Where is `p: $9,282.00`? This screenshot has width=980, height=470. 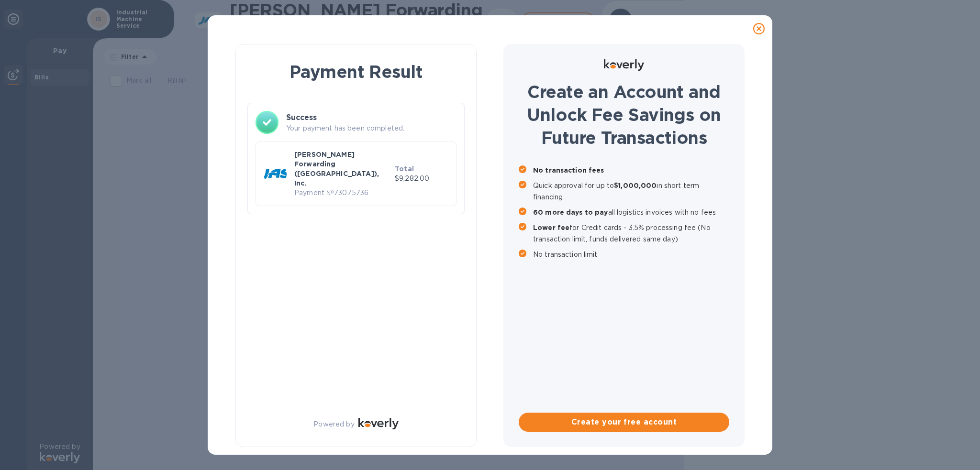
p: $9,282.00 is located at coordinates (422, 178).